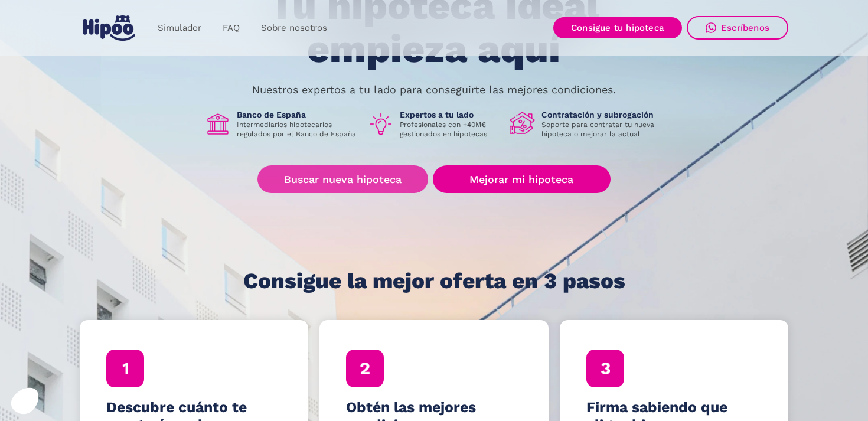  I want to click on p: Profesionales con +40M€ gestionados en hipotecas, so click(450, 130).